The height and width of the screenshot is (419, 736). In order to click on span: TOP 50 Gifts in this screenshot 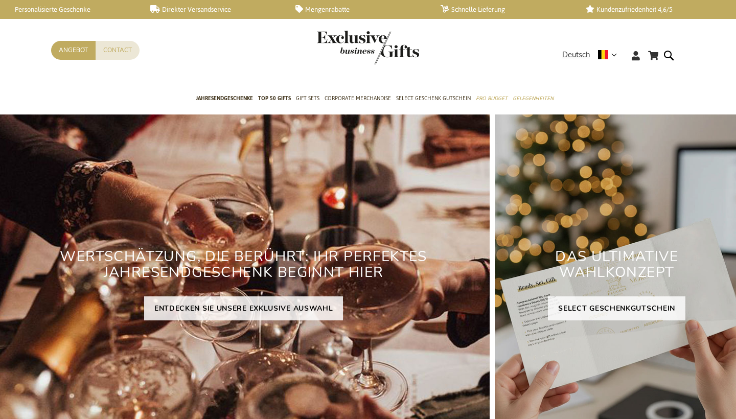, I will do `click(274, 98)`.